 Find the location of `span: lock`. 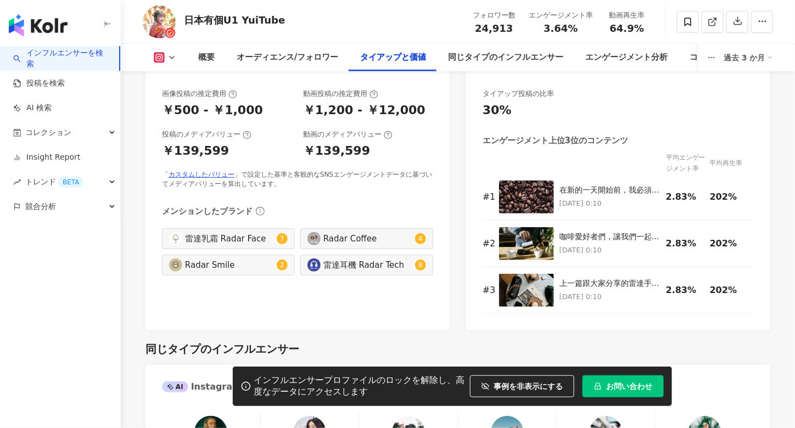

span: lock is located at coordinates (598, 386).